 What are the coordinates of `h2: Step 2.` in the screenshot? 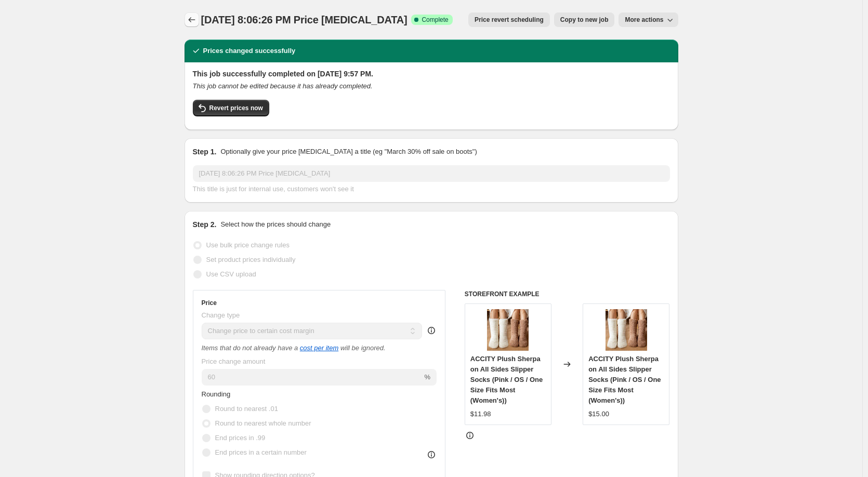 It's located at (205, 224).